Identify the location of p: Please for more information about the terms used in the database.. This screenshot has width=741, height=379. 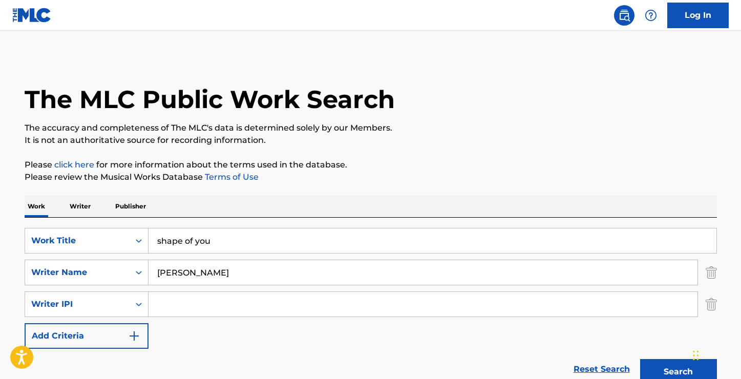
(371, 165).